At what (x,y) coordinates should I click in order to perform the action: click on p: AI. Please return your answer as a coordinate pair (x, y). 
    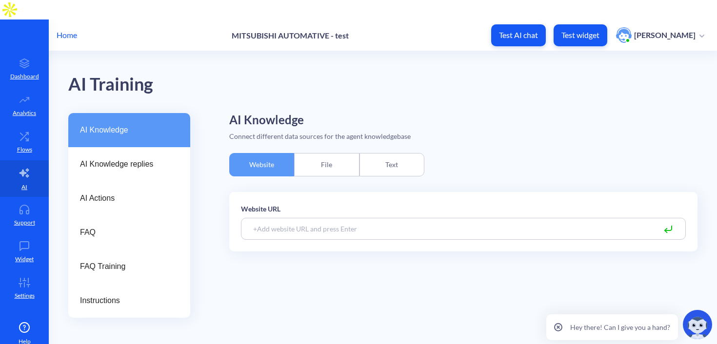
    Looking at the image, I should click on (24, 187).